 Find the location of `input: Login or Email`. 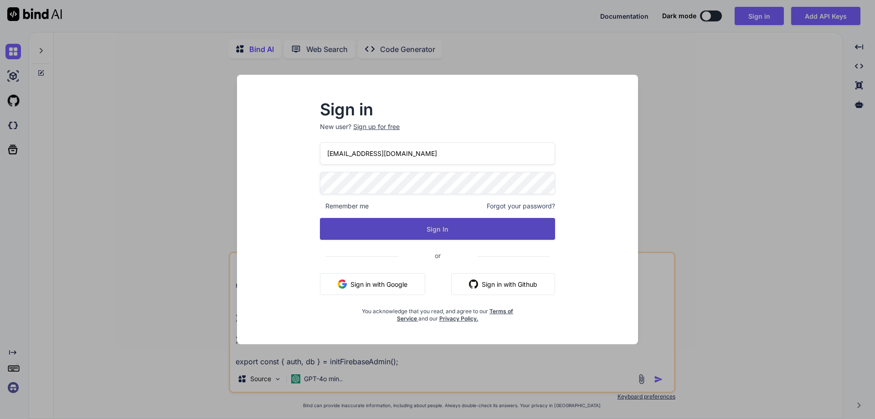

input: Login or Email is located at coordinates (438, 153).